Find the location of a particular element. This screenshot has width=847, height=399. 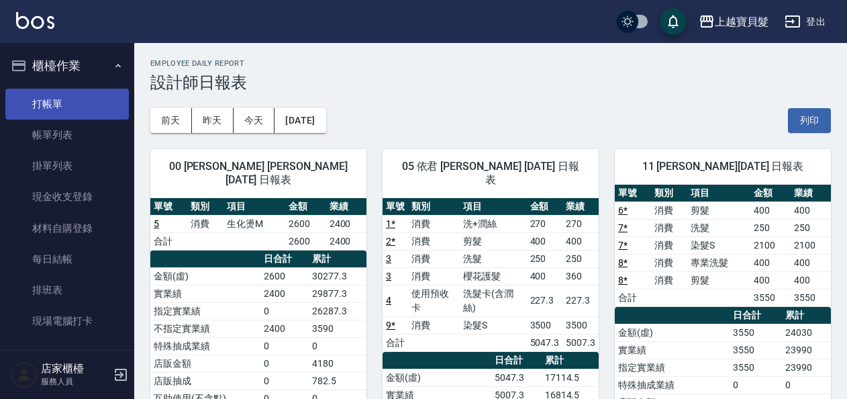

td: 不指定實業績 is located at coordinates (205, 328).